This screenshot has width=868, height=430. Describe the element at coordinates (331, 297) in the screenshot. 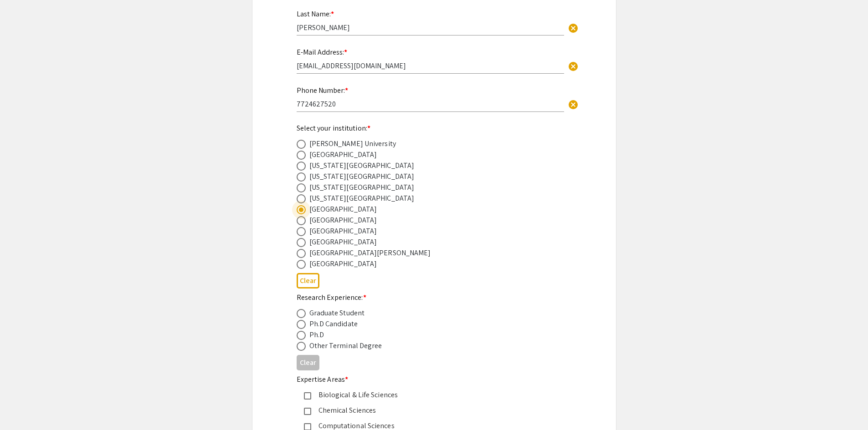

I see `mat-label: Research Experience:` at that location.